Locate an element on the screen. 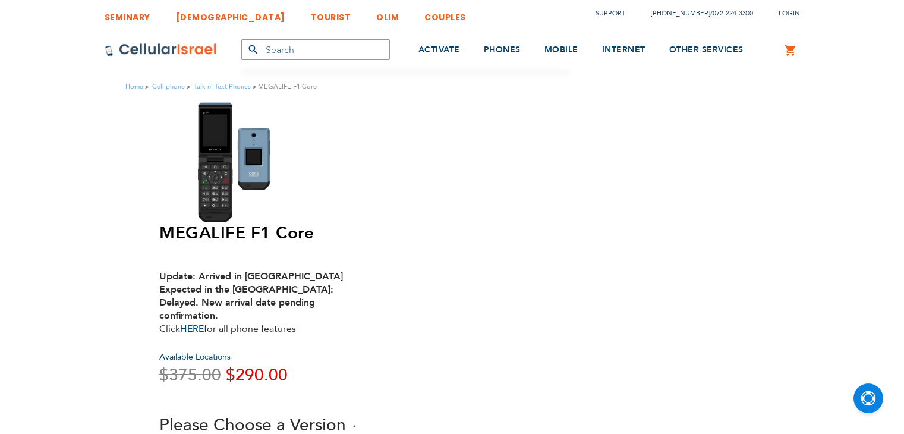 This screenshot has height=434, width=904. span: ACTIVATE is located at coordinates (439, 49).